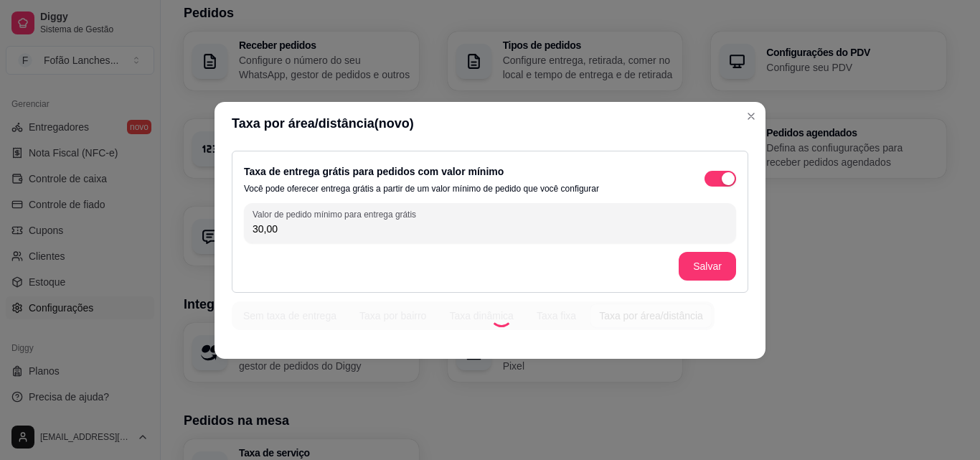  Describe the element at coordinates (707, 266) in the screenshot. I see `button: Salvar` at that location.